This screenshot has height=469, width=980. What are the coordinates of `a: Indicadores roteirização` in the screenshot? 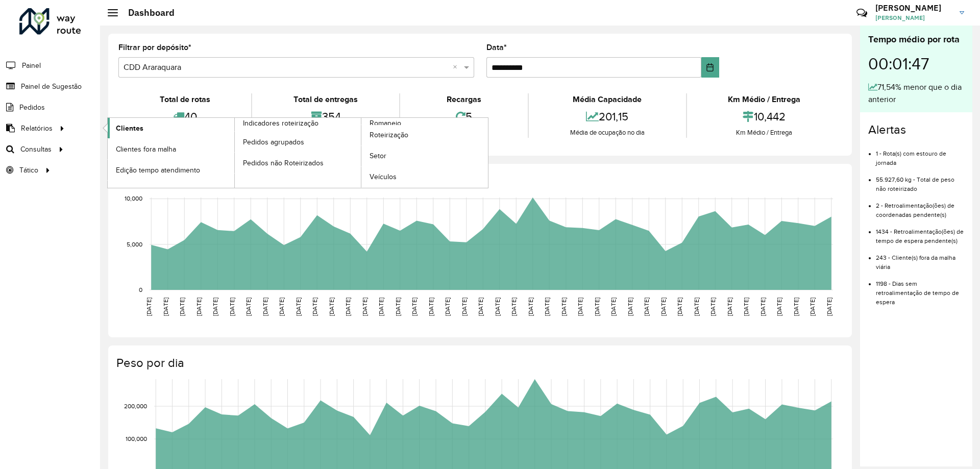 It's located at (235, 152).